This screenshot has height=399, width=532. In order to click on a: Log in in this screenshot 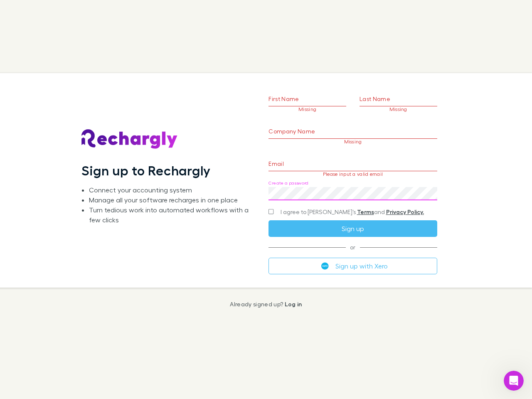, I will do `click(293, 304)`.